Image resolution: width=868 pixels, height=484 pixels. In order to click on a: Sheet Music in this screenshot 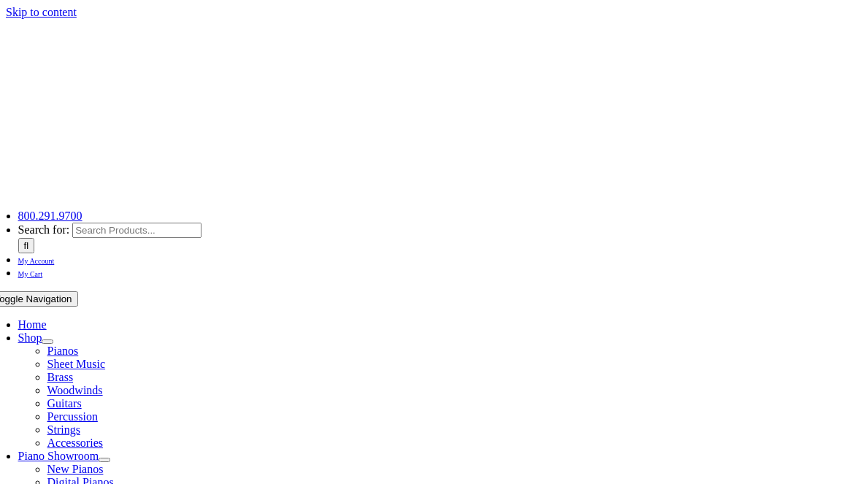, I will do `click(77, 363)`.